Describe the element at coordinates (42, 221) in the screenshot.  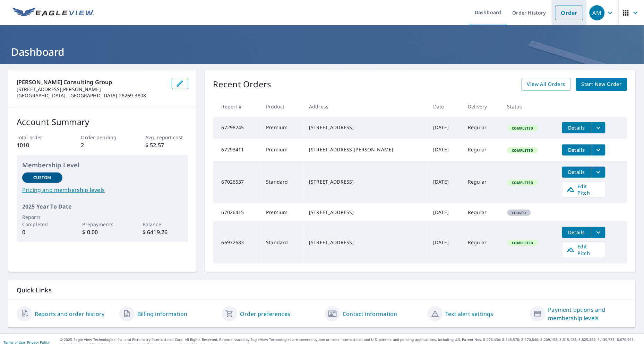
I see `p: Reports Completed` at that location.